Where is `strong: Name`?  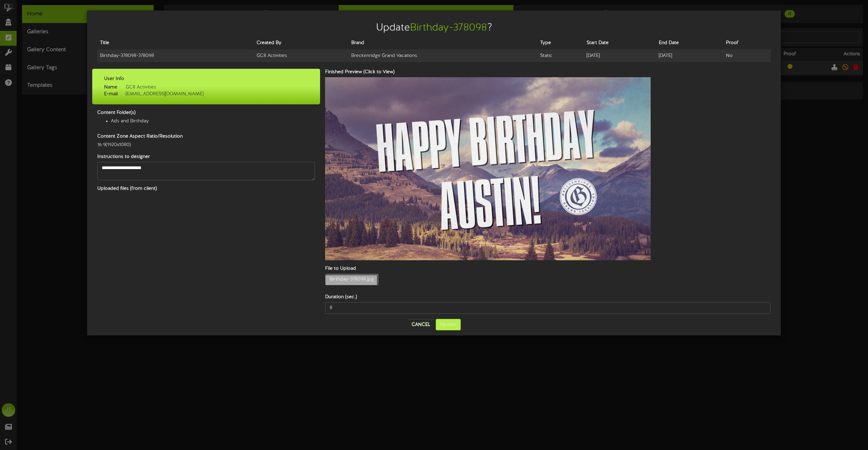
strong: Name is located at coordinates (111, 87).